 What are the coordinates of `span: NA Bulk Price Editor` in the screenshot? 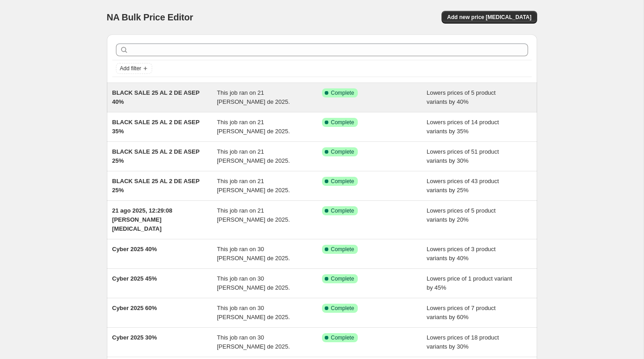 It's located at (150, 17).